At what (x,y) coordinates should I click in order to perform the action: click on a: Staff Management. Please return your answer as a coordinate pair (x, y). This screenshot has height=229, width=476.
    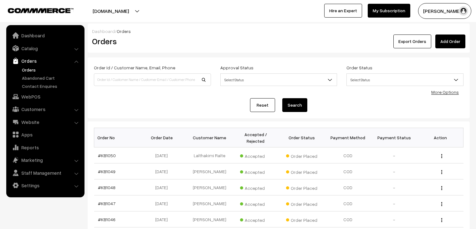
    Looking at the image, I should click on (45, 173).